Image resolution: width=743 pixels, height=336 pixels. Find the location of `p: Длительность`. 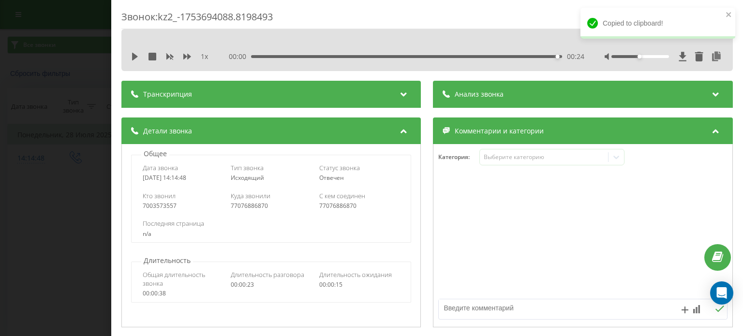

p: Длительность is located at coordinates (167, 261).